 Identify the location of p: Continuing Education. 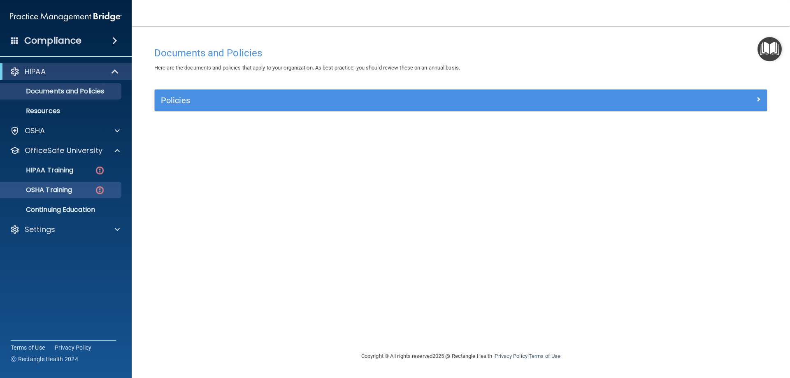
(61, 210).